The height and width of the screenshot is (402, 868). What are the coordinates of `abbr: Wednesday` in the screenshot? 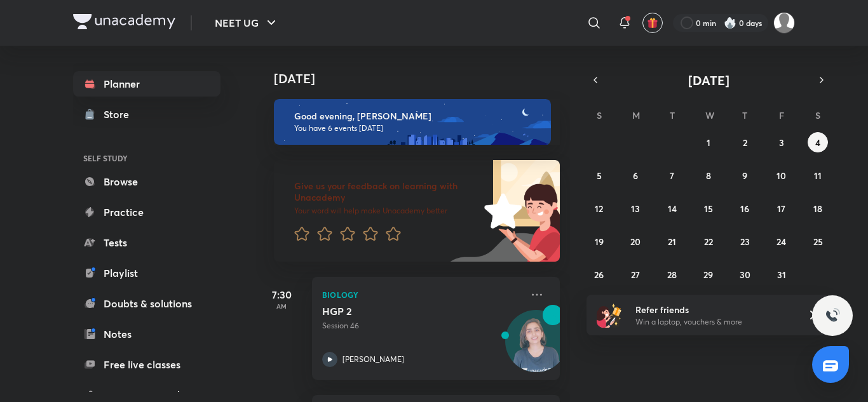 It's located at (710, 115).